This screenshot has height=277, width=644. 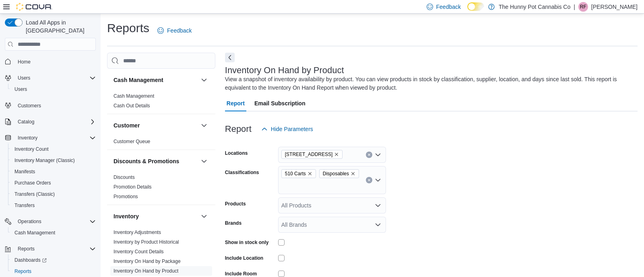 I want to click on a: Promotion Details, so click(x=133, y=187).